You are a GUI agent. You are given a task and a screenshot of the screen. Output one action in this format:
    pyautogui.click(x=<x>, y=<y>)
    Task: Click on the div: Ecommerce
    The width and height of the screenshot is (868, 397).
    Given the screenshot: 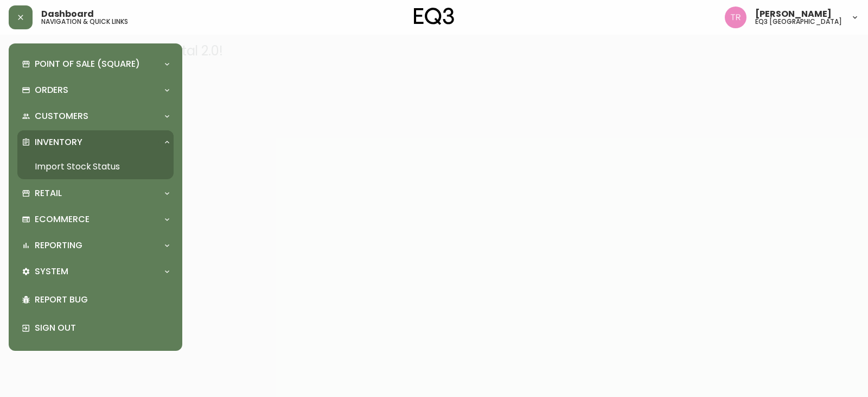 What is the action you would take?
    pyautogui.click(x=95, y=219)
    